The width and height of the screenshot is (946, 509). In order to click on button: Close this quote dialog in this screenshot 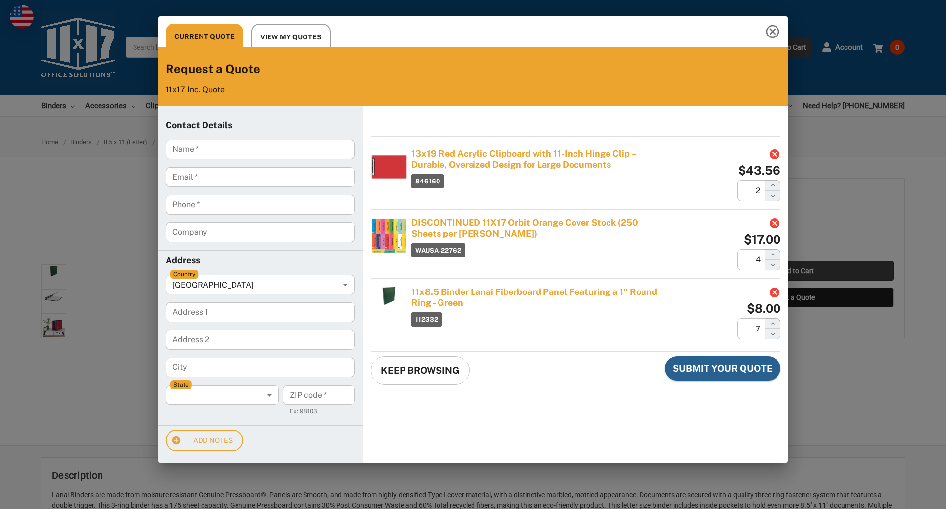, I will do `click(773, 32)`.